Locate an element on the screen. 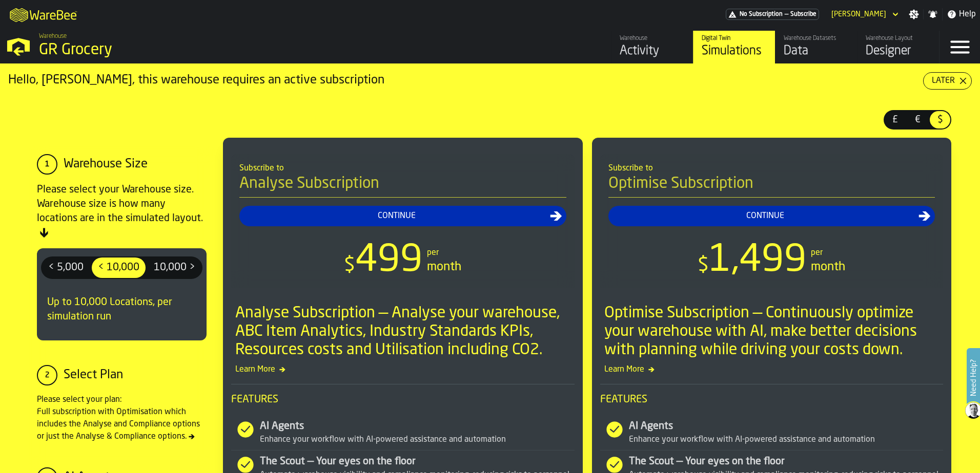 This screenshot has height=473, width=980. a: link-to-/wh/i/e451d98b-95f6-4604-91ff-c80219f9c36d/designer is located at coordinates (898, 47).